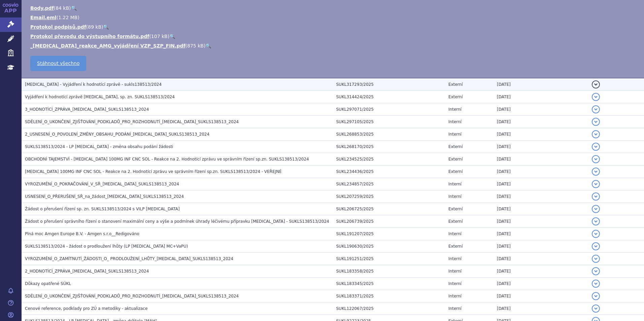 This screenshot has height=321, width=644. What do you see at coordinates (389, 97) in the screenshot?
I see `td: SUKL314424/2025` at bounding box center [389, 97].